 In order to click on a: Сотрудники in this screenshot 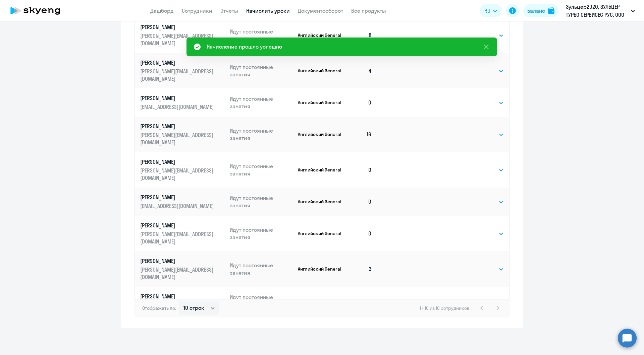, I will do `click(197, 11)`.